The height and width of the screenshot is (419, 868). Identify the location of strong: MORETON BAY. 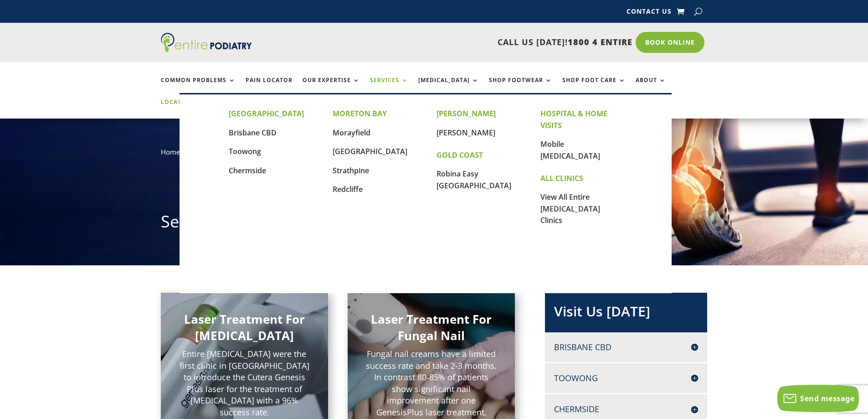
(359, 114).